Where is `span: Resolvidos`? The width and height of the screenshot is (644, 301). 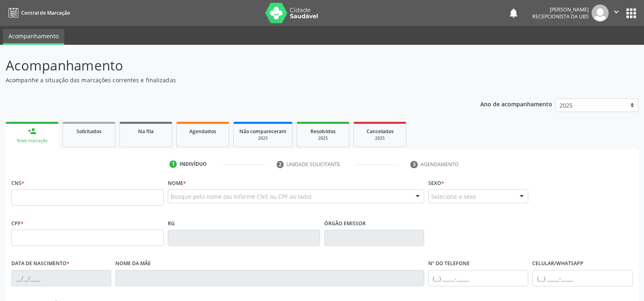
span: Resolvidos is located at coordinates (323, 131).